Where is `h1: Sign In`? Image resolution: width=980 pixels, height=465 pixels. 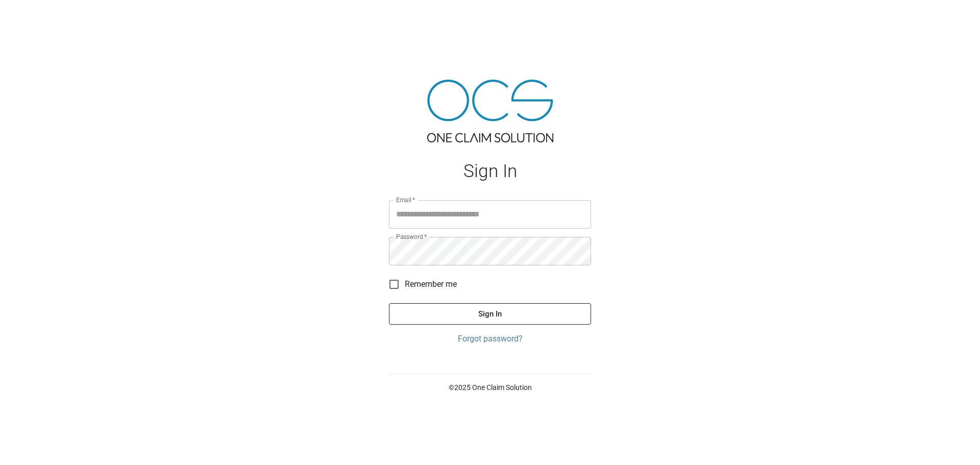 h1: Sign In is located at coordinates (490, 171).